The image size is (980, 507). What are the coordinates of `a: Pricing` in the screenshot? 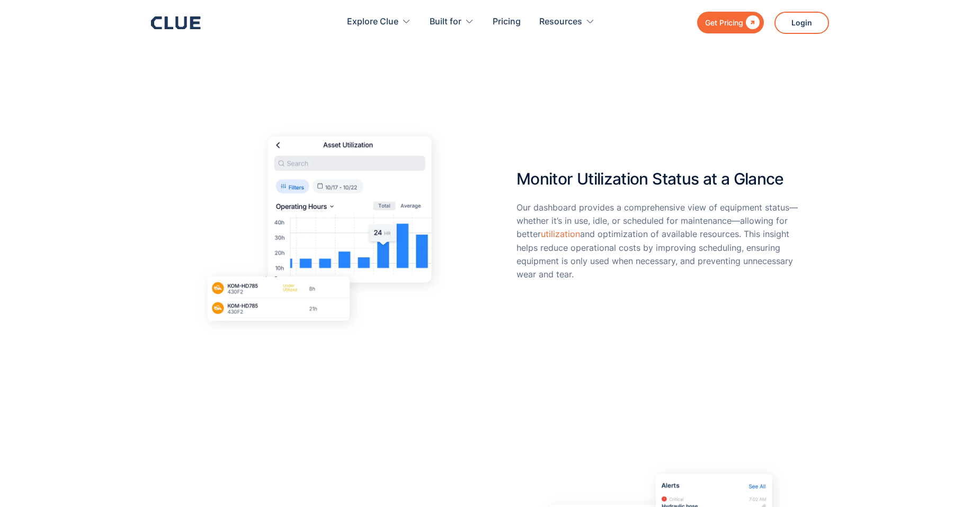 It's located at (507, 22).